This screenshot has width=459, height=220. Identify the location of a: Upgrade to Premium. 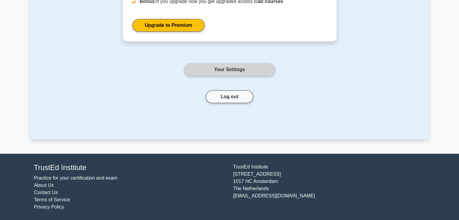
(168, 25).